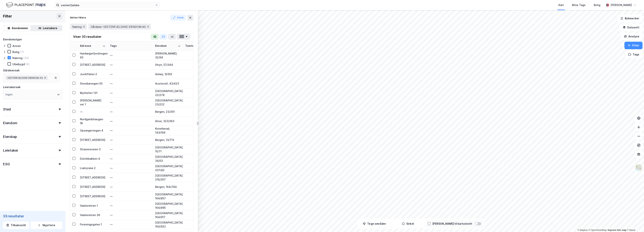 The height and width of the screenshot is (232, 644). Describe the element at coordinates (195, 65) in the screenshot. I see `div: 8 573 ㎡` at that location.